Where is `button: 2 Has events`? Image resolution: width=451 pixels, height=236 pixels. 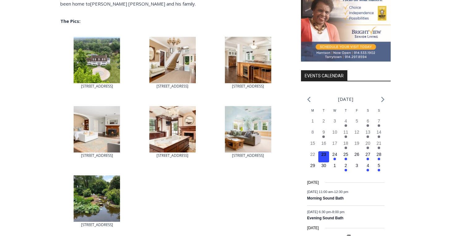
button: 2 Has events is located at coordinates (346, 168).